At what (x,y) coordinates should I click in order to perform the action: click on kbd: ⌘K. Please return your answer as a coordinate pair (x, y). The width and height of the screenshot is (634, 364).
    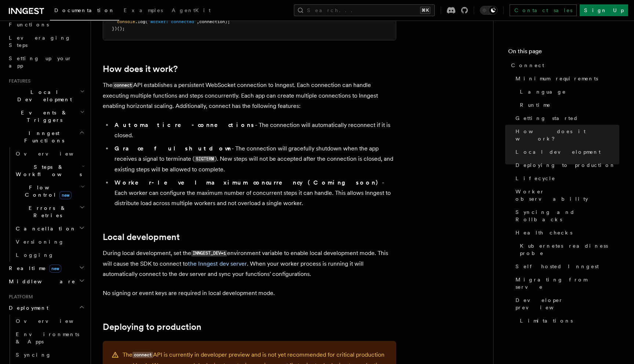
    Looking at the image, I should click on (425, 10).